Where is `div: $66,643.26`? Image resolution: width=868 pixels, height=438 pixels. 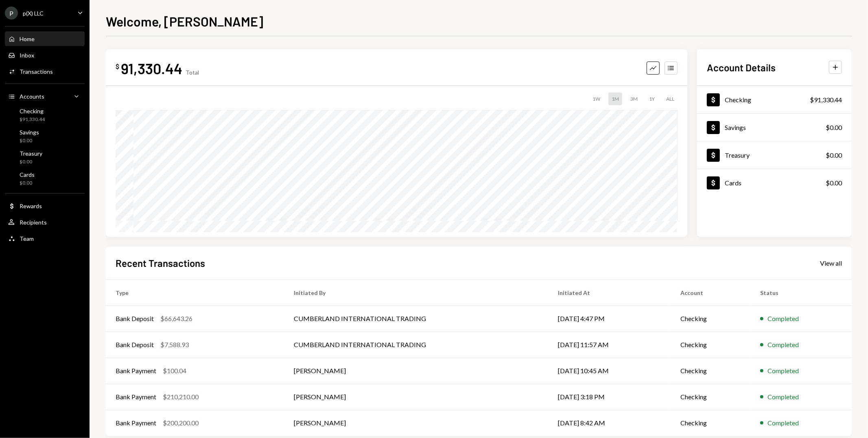 div: $66,643.26 is located at coordinates (176, 319).